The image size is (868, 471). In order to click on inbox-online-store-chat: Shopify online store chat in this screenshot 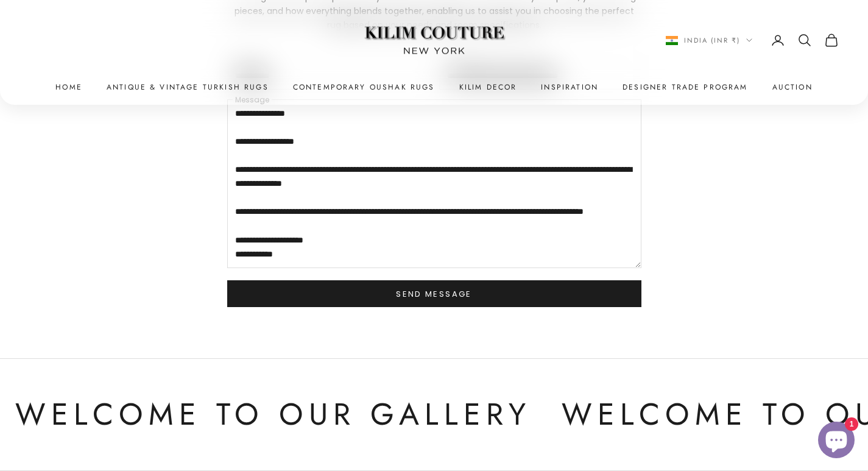, I will do `click(837, 441)`.